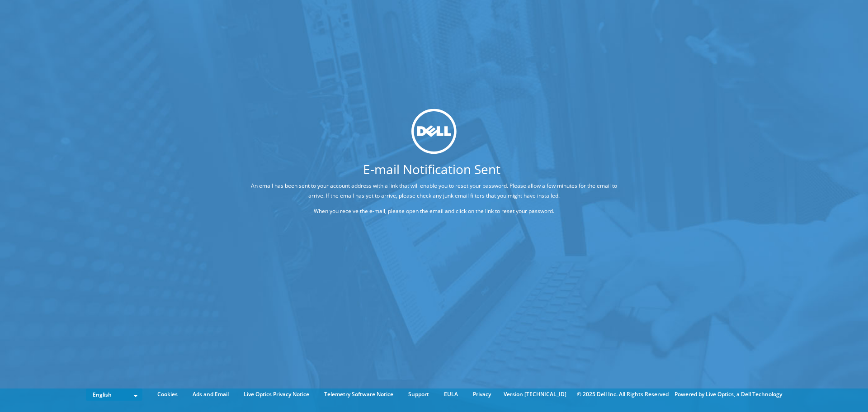 The width and height of the screenshot is (868, 412). I want to click on li: © 2025 Dell Inc. All Rights Reserved, so click(623, 394).